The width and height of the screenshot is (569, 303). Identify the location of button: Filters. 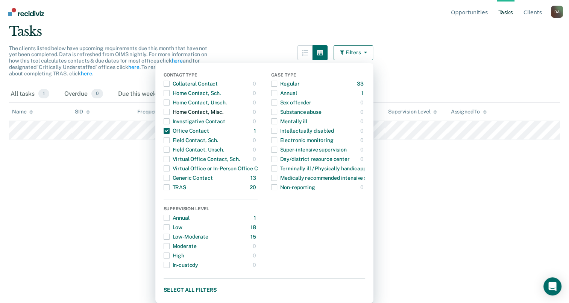
(354, 53).